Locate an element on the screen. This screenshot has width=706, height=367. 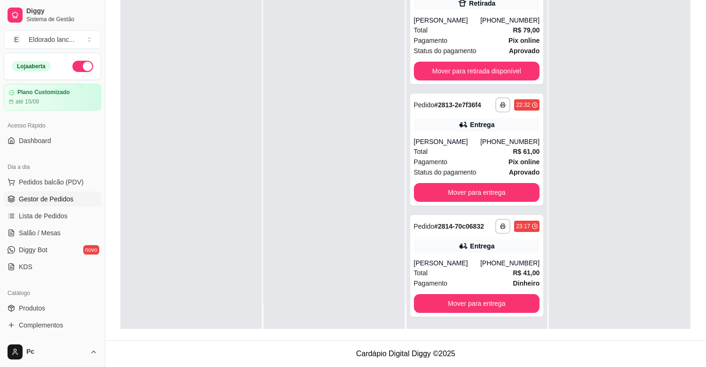
strong: R$ 79,00 is located at coordinates (526, 30).